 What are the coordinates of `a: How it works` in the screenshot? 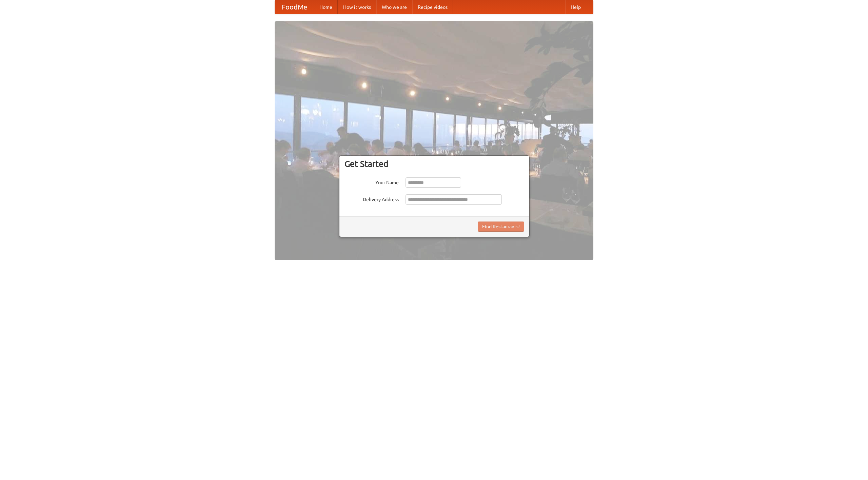 It's located at (357, 7).